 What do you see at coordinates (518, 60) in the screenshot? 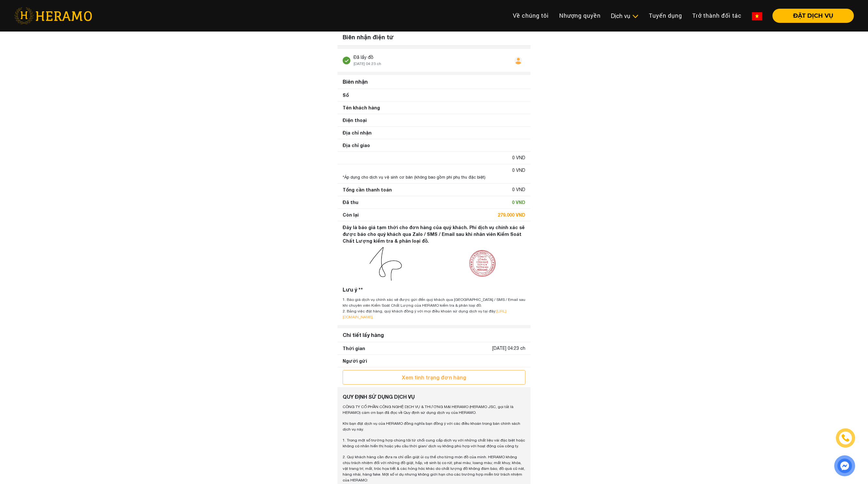
I see `img: user.svg` at bounding box center [518, 60].